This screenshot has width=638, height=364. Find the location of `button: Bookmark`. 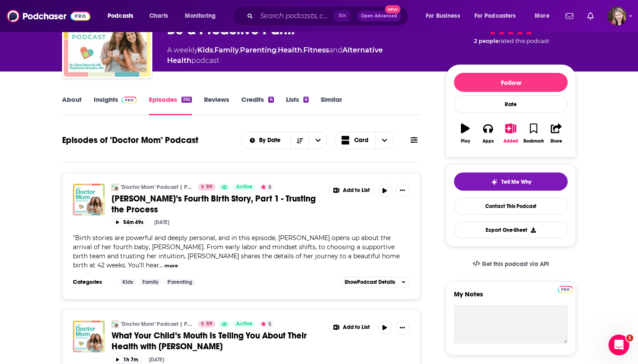

button: Bookmark is located at coordinates (533, 133).